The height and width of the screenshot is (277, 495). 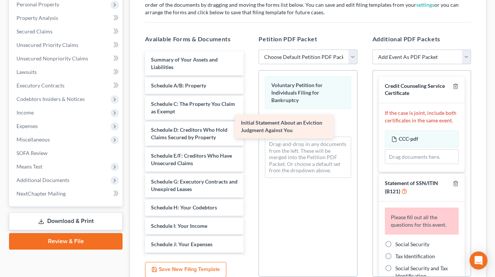 I want to click on a: Secured Claims, so click(x=66, y=32).